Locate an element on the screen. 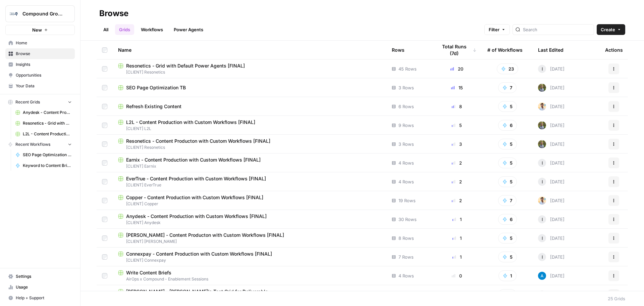 This screenshot has height=306, width=644. span: Opportunities is located at coordinates (43, 75).